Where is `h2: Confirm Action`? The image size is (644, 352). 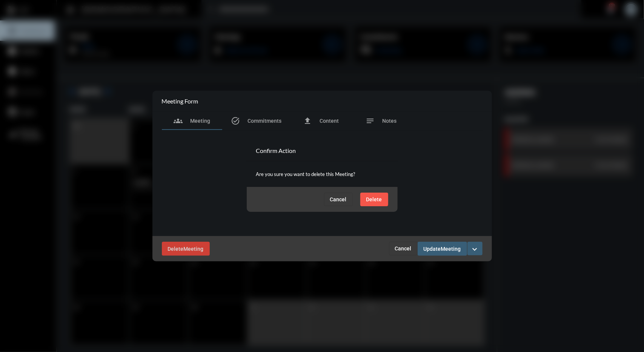 h2: Confirm Action is located at coordinates (276, 150).